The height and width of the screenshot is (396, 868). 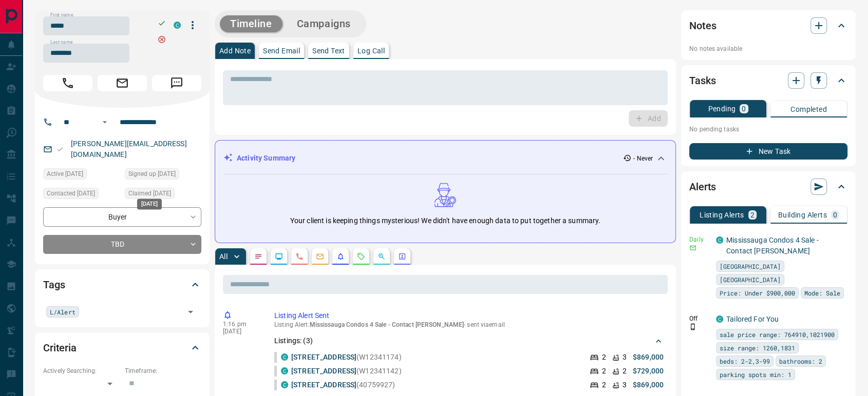 What do you see at coordinates (60, 348) in the screenshot?
I see `h2: Criteria` at bounding box center [60, 348].